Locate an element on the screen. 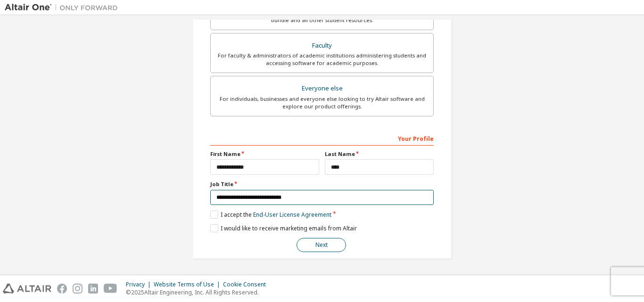 The height and width of the screenshot is (302, 644). div: For individuals, businesses and everyone else looking to try Altair software and explore our prod... is located at coordinates (322, 103).